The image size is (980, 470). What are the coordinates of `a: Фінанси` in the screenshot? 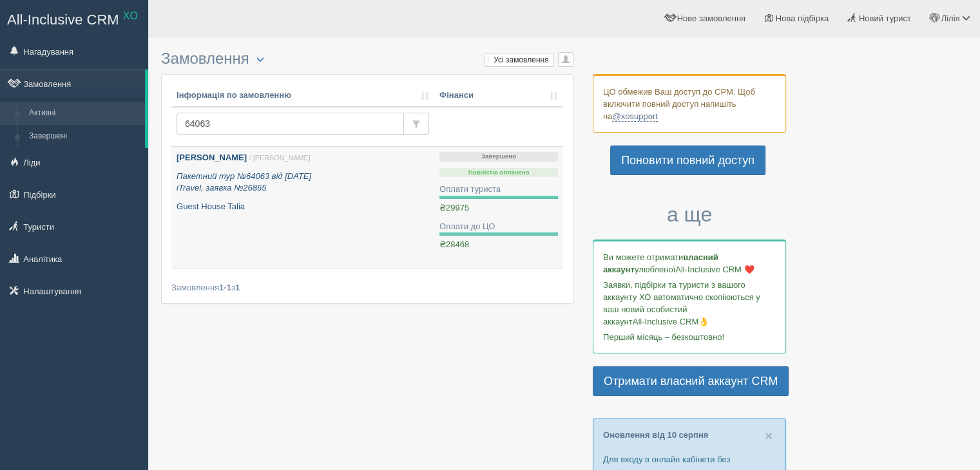 It's located at (498, 95).